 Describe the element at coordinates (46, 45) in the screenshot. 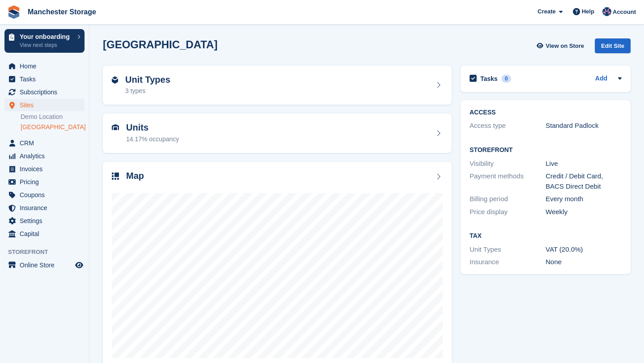

I see `p: View next steps` at that location.